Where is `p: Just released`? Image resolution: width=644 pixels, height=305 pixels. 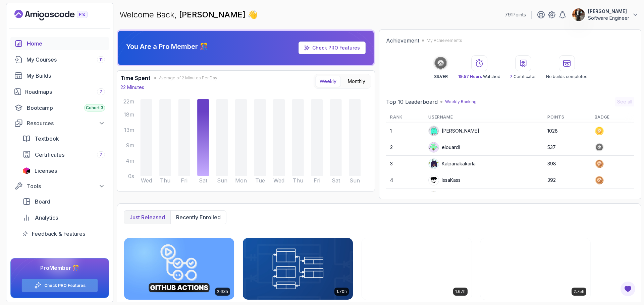
p: Just released is located at coordinates (147, 217).